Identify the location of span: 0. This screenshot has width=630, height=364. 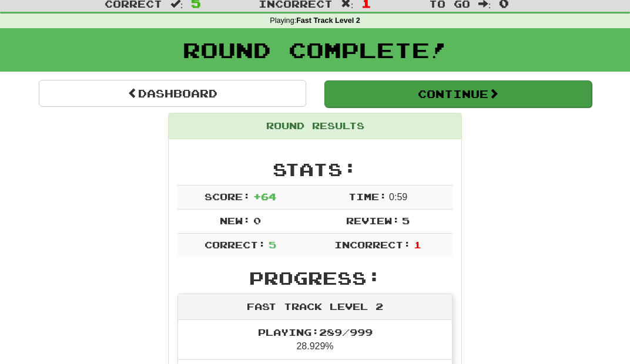
(257, 220).